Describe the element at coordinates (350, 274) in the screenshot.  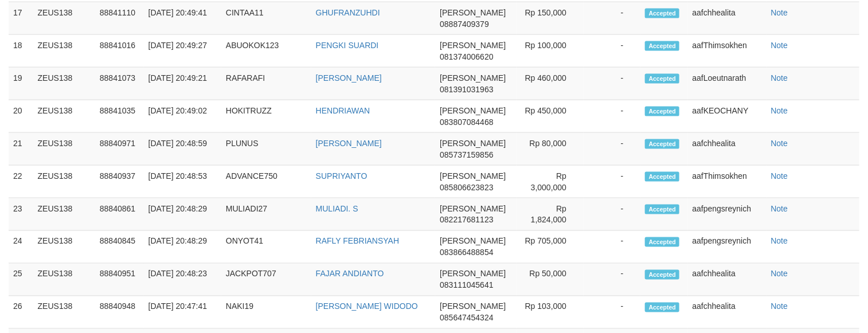
I see `a: FAJAR ANDIANTO` at that location.